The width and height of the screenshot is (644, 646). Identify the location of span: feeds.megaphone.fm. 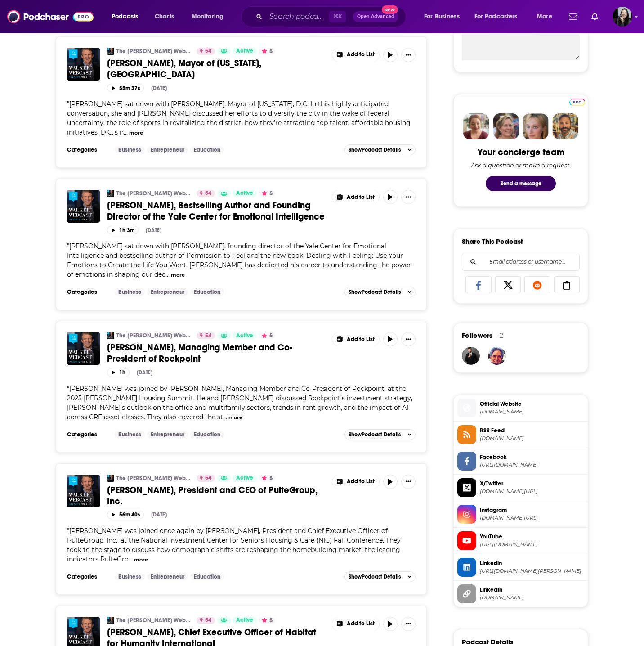
(532, 438).